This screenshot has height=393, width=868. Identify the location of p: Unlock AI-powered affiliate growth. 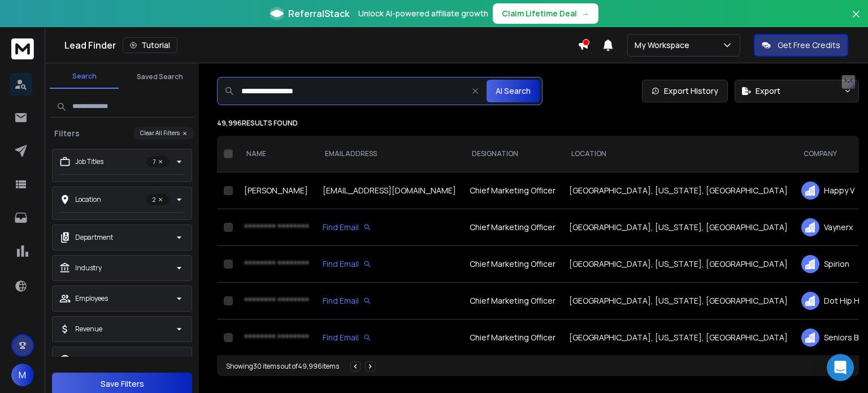
(424, 14).